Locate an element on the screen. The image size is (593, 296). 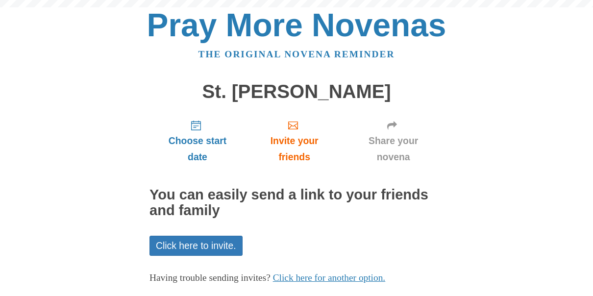
span: Having trouble sending invites? is located at coordinates (210, 277).